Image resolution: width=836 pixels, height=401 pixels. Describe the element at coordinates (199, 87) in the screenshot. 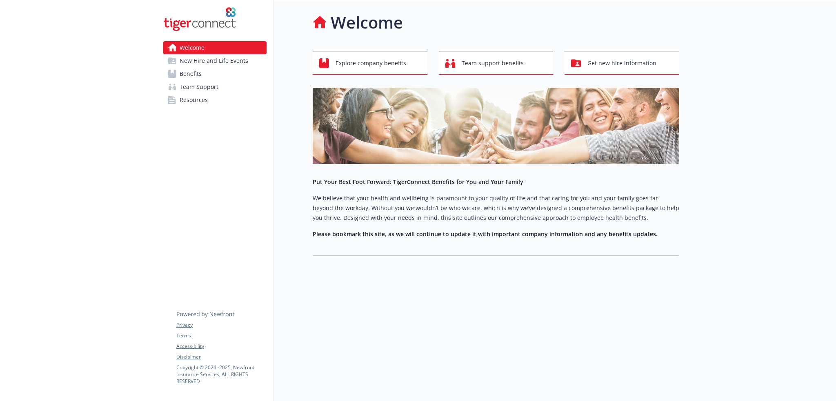

I see `span: Team Support` at that location.